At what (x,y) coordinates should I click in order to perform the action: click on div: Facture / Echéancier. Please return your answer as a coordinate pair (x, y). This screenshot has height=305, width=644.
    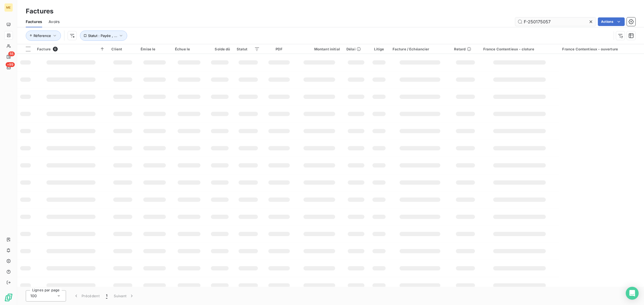
    Looking at the image, I should click on (420, 49).